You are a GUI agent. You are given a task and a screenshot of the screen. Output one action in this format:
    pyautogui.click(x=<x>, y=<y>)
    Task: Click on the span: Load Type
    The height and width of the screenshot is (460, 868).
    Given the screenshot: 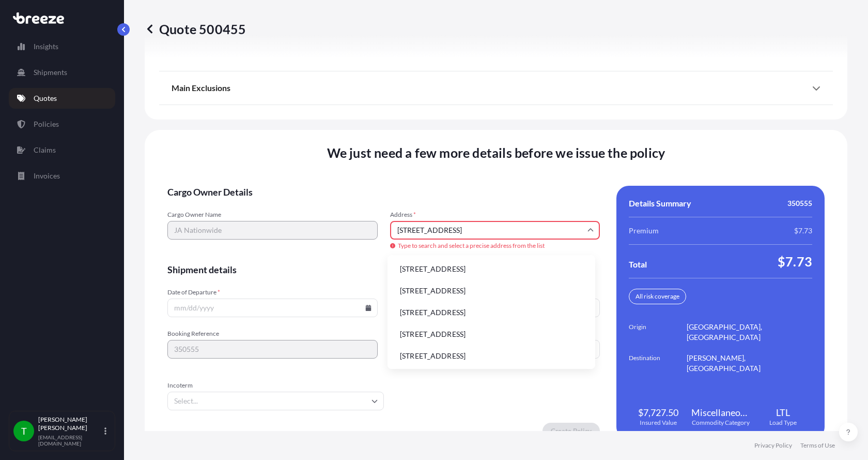 What is the action you would take?
    pyautogui.click(x=783, y=422)
    